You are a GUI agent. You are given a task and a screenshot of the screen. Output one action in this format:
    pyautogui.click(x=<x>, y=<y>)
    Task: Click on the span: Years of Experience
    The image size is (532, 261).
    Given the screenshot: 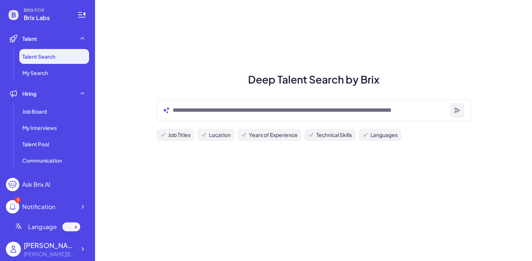 What is the action you would take?
    pyautogui.click(x=273, y=135)
    